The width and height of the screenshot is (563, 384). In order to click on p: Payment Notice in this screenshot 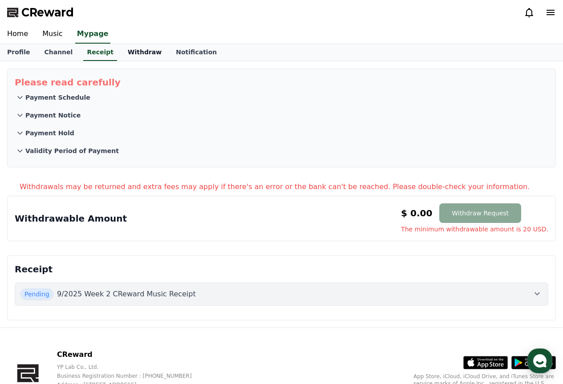, I will do `click(53, 115)`.